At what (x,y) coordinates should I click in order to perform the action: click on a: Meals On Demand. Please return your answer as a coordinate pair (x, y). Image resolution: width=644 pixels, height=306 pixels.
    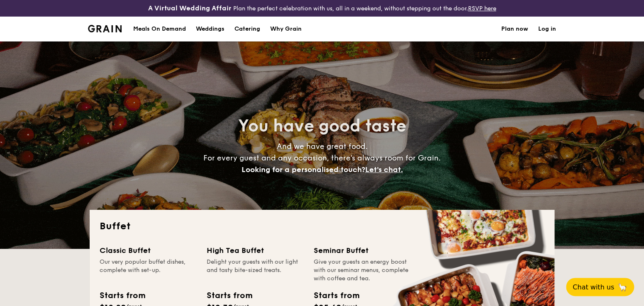
    Looking at the image, I should click on (159, 29).